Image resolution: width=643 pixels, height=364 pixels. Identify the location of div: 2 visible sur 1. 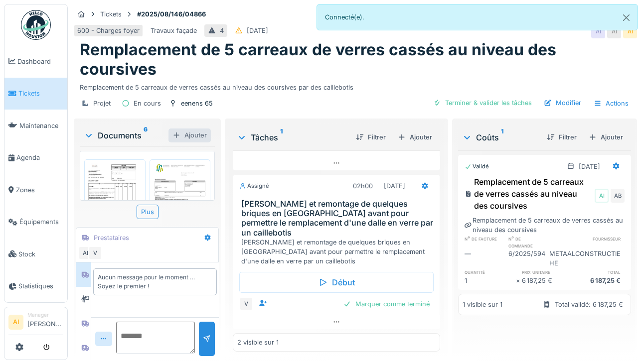
(257, 342).